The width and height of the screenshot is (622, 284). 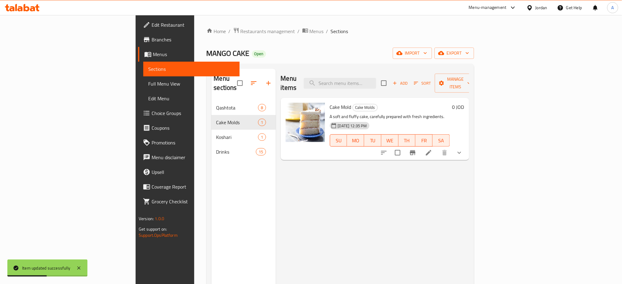 I want to click on div: Koshari, so click(x=237, y=137).